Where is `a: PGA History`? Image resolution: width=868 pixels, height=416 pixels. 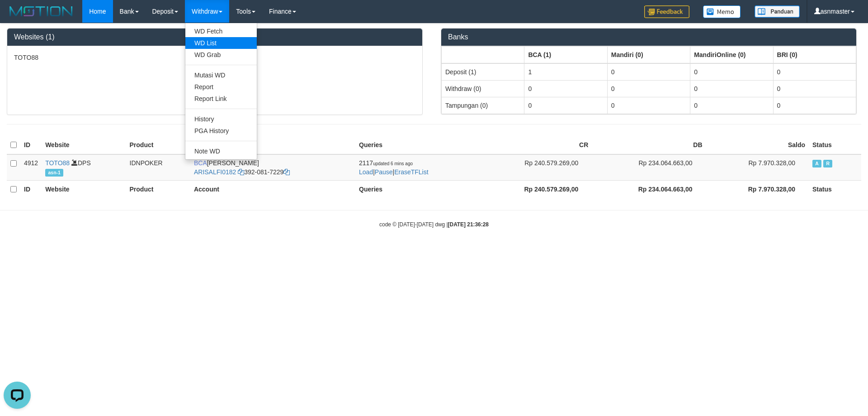
a: PGA History is located at coordinates (221, 131).